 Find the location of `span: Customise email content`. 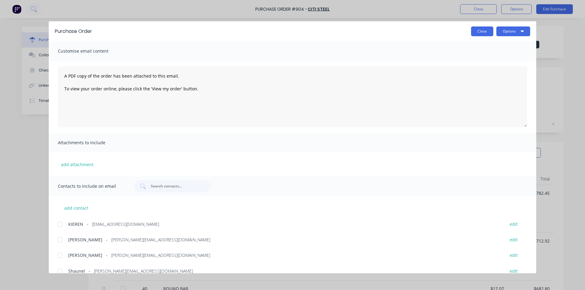

span: Customise email content is located at coordinates (91, 51).